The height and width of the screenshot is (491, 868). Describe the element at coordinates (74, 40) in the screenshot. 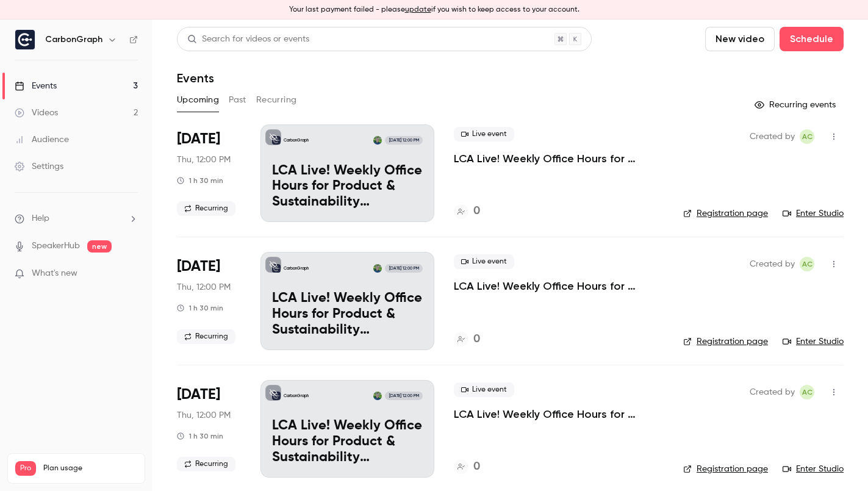

I see `h6: CarbonGraph` at that location.